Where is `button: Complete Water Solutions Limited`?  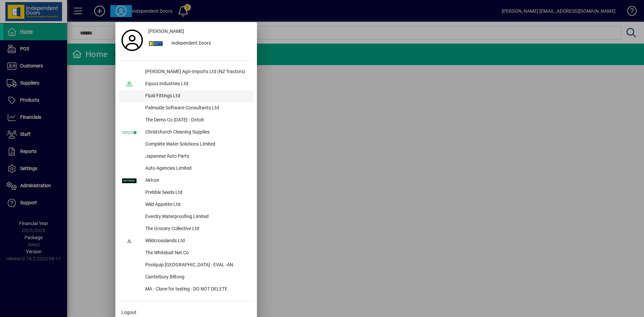
button: Complete Water Solutions Limited is located at coordinates (186, 144).